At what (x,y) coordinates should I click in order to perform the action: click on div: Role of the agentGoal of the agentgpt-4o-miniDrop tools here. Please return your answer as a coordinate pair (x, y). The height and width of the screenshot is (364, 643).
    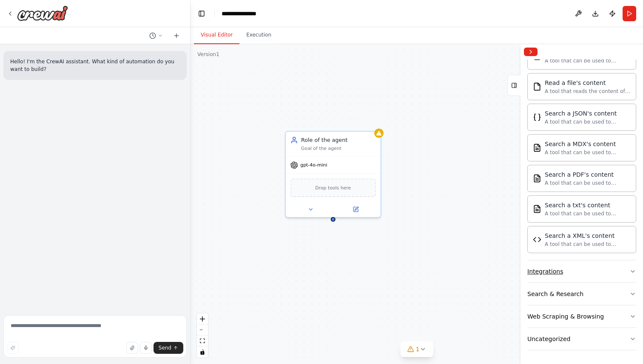
    Looking at the image, I should click on (333, 174).